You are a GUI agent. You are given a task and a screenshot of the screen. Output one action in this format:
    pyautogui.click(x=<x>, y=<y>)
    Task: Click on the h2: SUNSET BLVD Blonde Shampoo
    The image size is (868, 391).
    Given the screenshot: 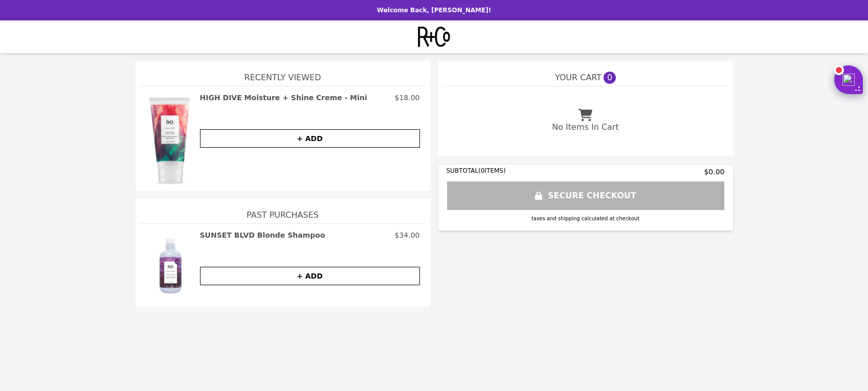 What is the action you would take?
    pyautogui.click(x=262, y=235)
    